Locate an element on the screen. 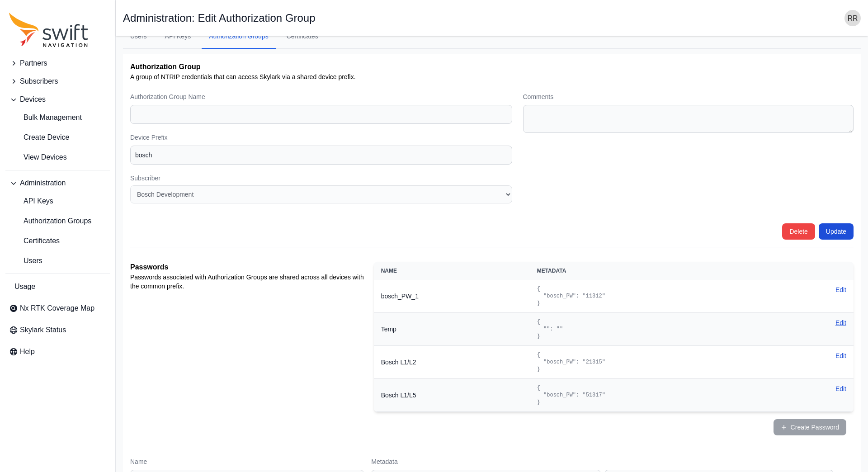 The image size is (868, 472). span: Authorization Groups is located at coordinates (50, 221).